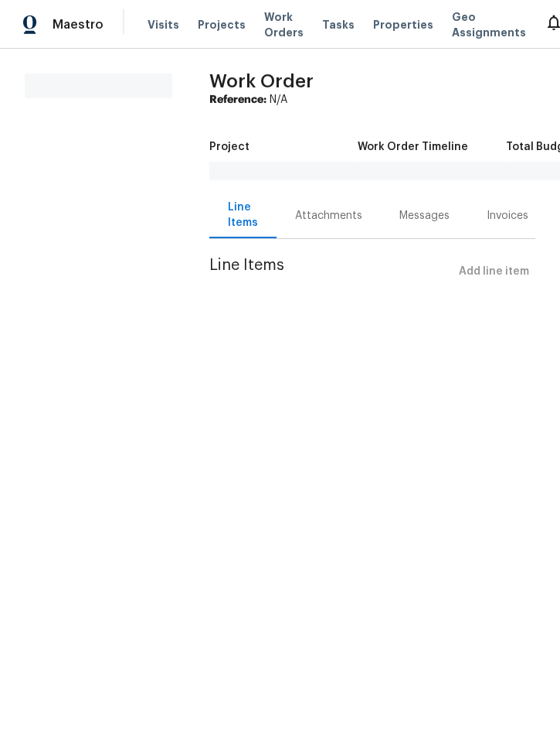 This screenshot has height=731, width=560. What do you see at coordinates (508, 216) in the screenshot?
I see `div: Invoices` at bounding box center [508, 216].